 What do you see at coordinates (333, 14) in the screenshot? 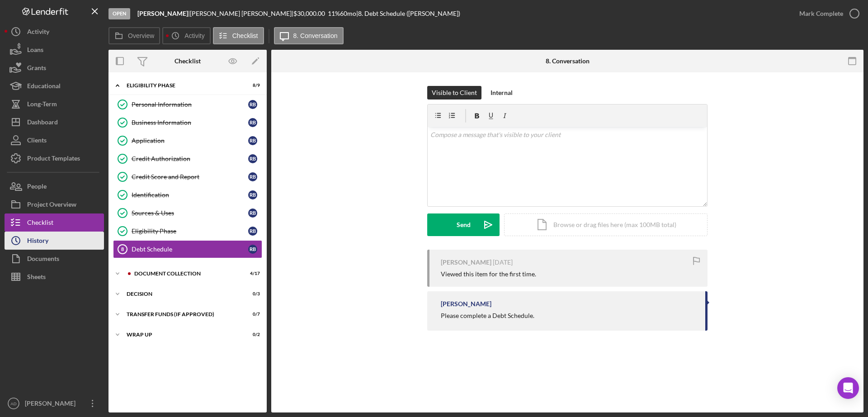
I see `div: 11 %` at bounding box center [333, 14].